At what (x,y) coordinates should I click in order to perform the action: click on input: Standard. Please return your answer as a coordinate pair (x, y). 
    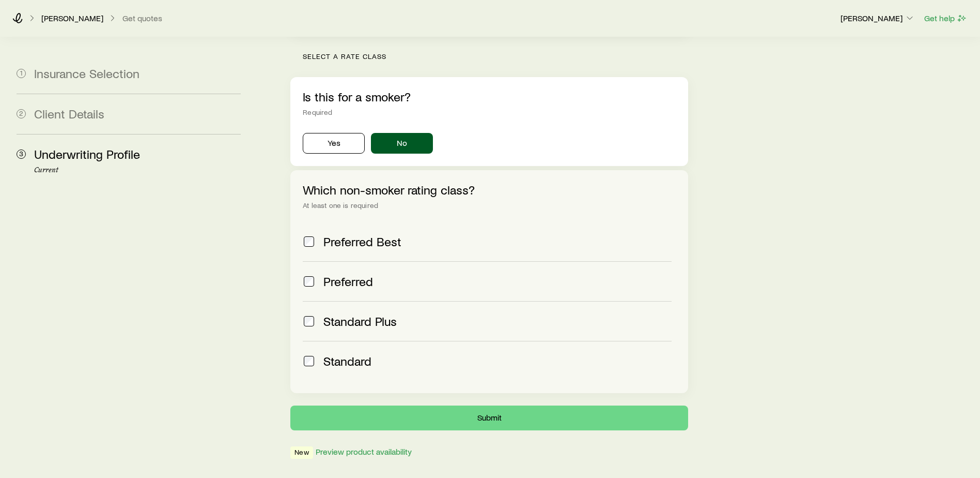
    Looking at the image, I should click on (309, 361).